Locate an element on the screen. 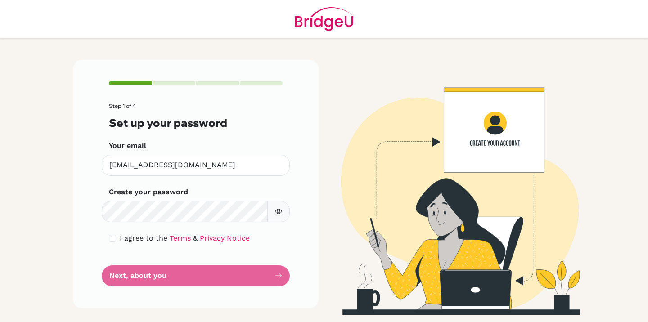  span: Step 1 of 4 is located at coordinates (122, 106).